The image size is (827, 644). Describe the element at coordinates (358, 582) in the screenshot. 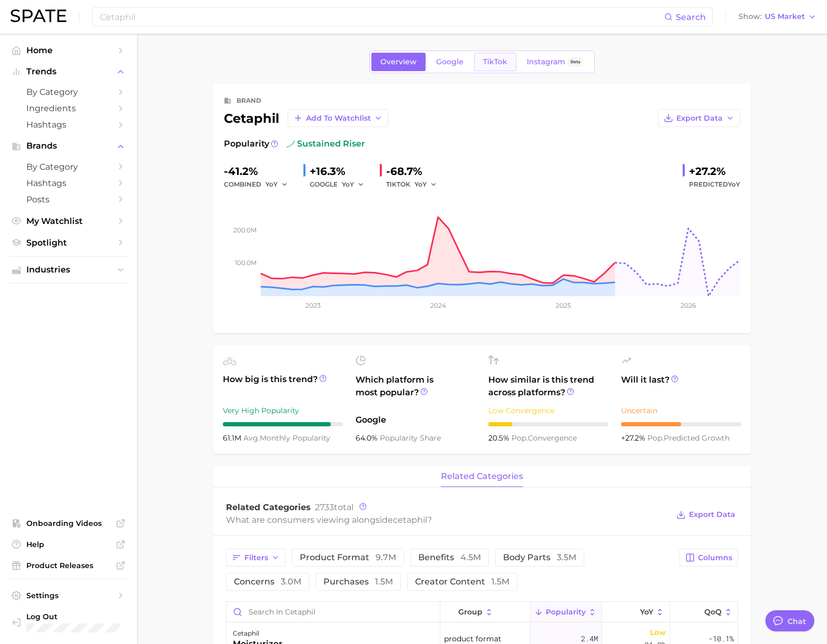

I see `span: purchases` at that location.